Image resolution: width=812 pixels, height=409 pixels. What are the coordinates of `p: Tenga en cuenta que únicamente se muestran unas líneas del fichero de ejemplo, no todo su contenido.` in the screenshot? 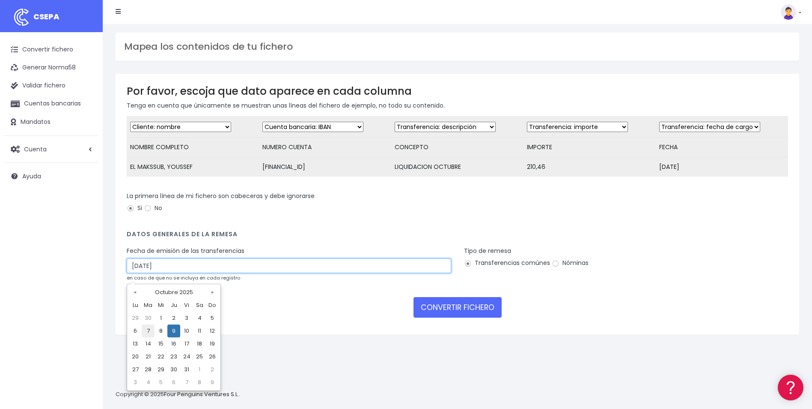 It's located at (457, 105).